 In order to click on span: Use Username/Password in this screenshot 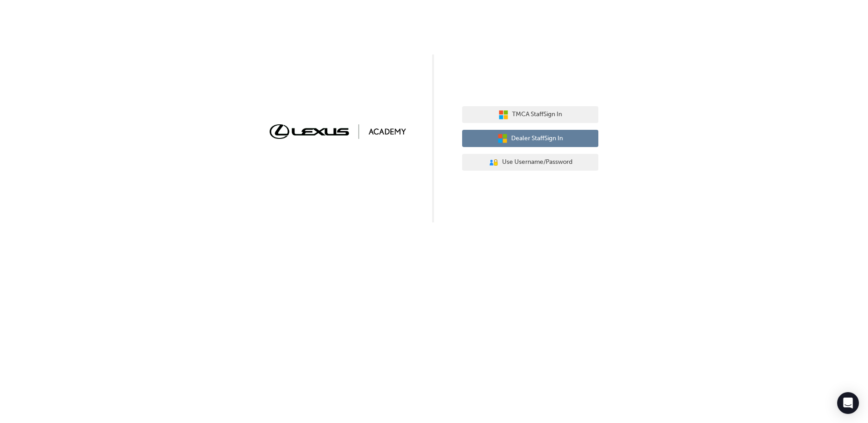, I will do `click(537, 162)`.